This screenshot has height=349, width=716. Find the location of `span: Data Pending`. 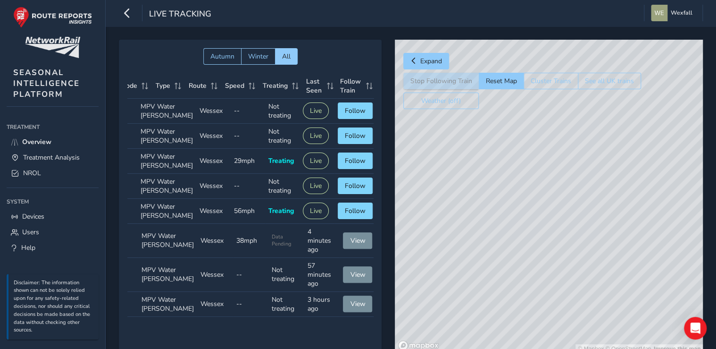

span: Data Pending is located at coordinates (286, 240).